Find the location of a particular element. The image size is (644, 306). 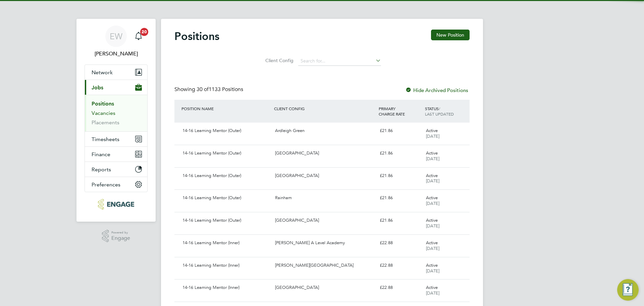

button: Preferences is located at coordinates (116, 184).